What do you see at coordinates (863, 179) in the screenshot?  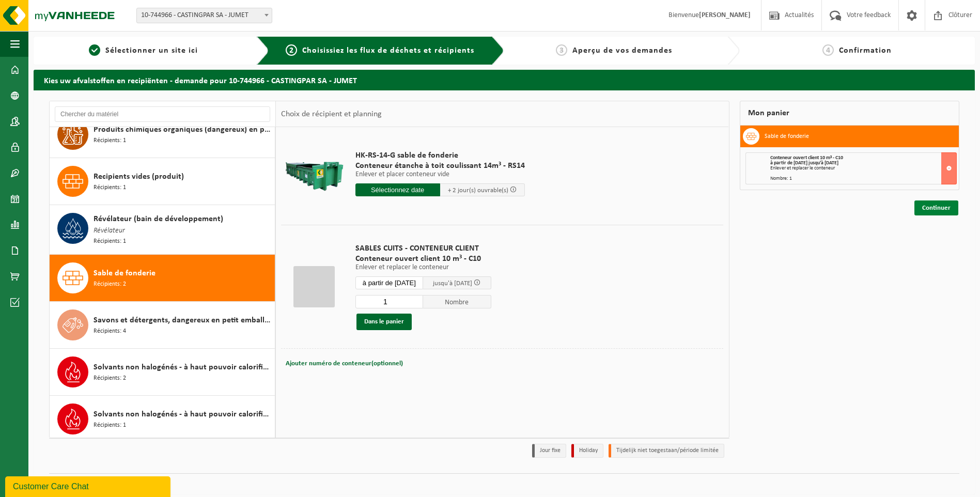 I see `div: Nombre: 1` at bounding box center [863, 179].